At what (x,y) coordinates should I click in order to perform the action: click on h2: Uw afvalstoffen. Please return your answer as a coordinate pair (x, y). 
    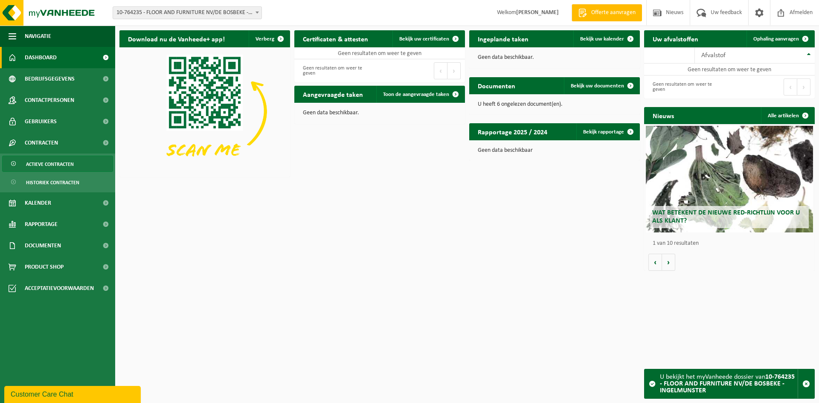
    Looking at the image, I should click on (675, 38).